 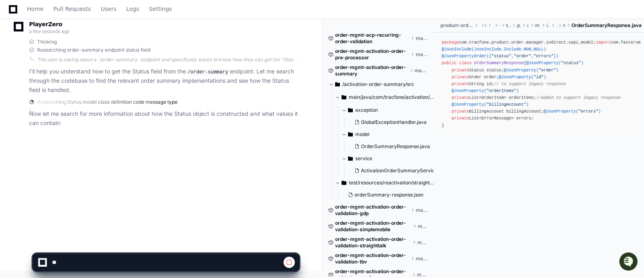 I want to click on span: order-mgmt-acp-recurring-order-validation, so click(x=372, y=38).